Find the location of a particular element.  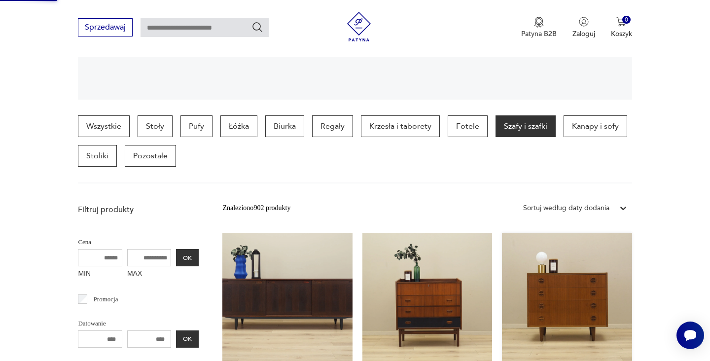

p: Zaloguj is located at coordinates (583, 34).